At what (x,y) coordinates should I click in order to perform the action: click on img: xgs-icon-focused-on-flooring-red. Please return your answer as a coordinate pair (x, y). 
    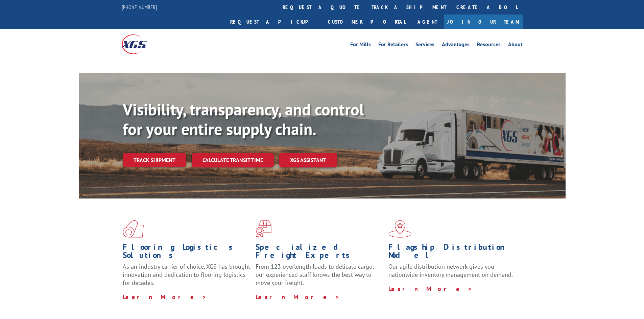
    Looking at the image, I should click on (263, 229).